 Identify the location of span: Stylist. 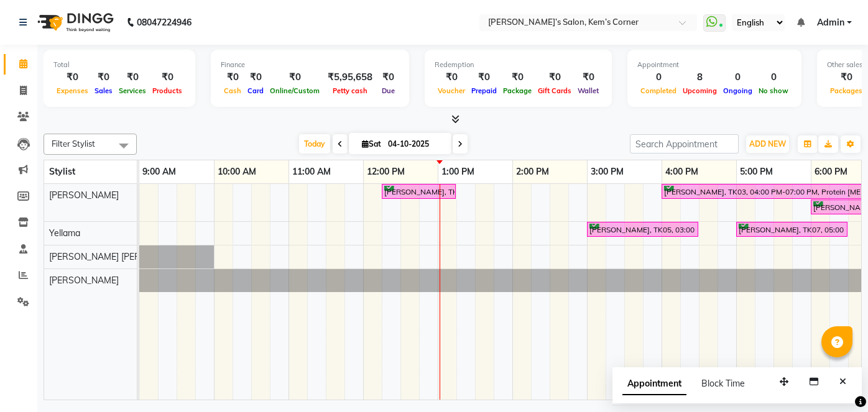
(62, 172).